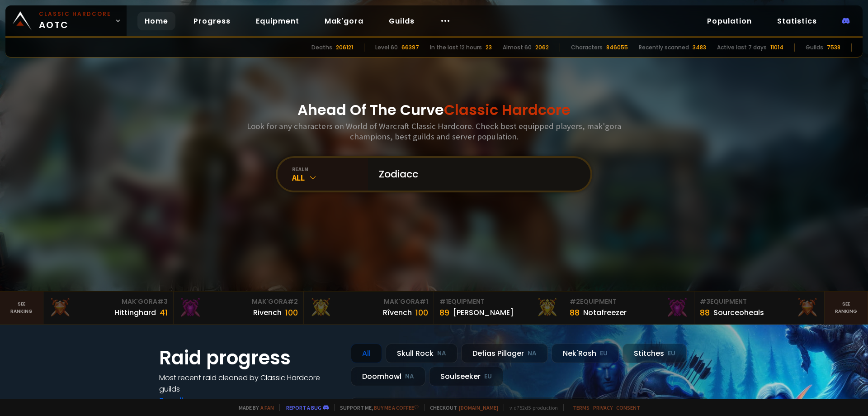 The image size is (868, 416). I want to click on div: 89, so click(445, 312).